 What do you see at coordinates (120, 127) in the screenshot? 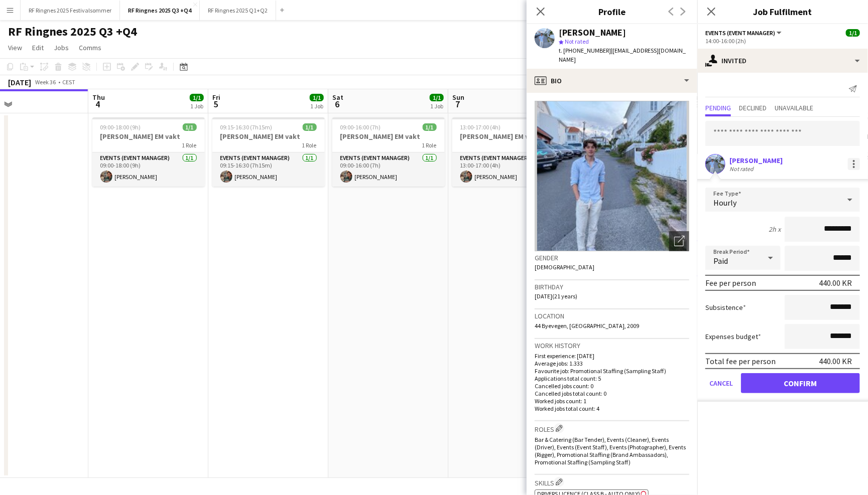
I see `span: 09:00-18:00 (9h)` at bounding box center [120, 127].